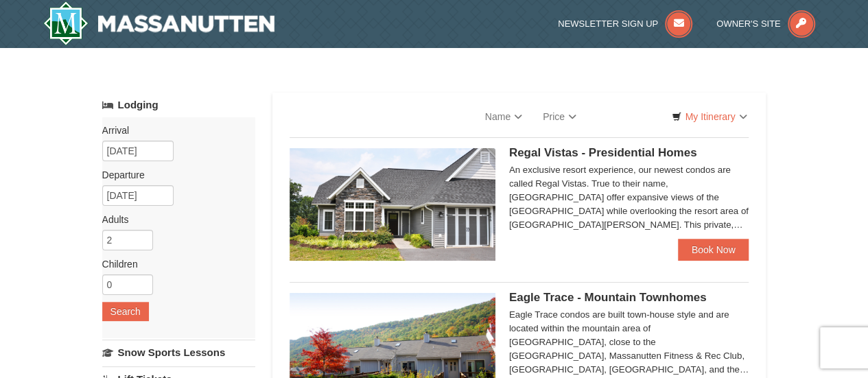 This screenshot has height=378, width=868. I want to click on img: Massanutten Resort Logo, so click(159, 23).